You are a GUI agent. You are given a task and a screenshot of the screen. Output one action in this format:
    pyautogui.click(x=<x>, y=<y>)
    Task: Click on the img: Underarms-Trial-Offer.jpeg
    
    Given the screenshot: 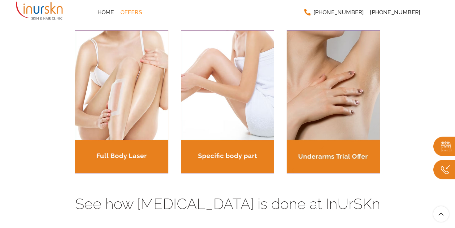 What is the action you would take?
    pyautogui.click(x=333, y=102)
    